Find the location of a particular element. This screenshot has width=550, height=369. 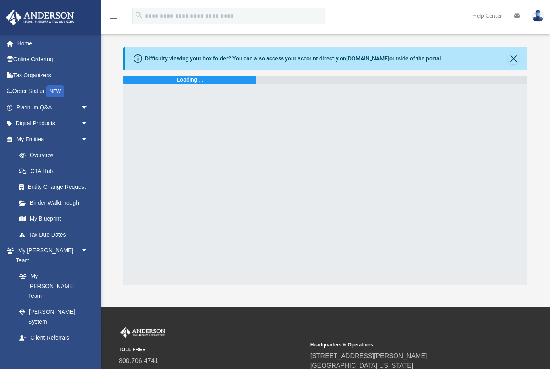

small: Headquarters & Operations is located at coordinates (403, 345).